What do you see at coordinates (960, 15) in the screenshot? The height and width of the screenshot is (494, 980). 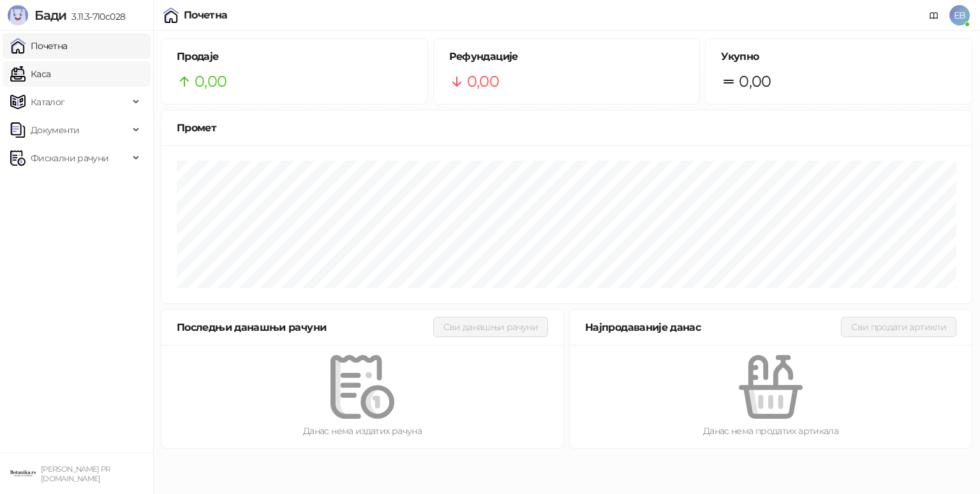 I see `span: EB` at bounding box center [960, 15].